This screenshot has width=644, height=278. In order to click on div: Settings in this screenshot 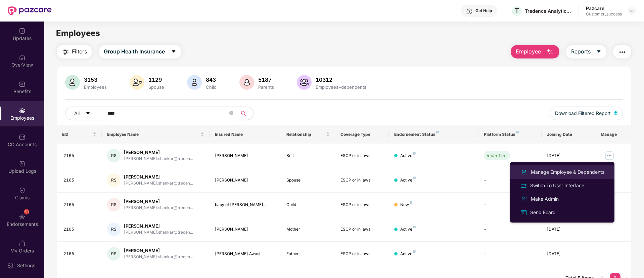, I will do `click(26, 265)`.